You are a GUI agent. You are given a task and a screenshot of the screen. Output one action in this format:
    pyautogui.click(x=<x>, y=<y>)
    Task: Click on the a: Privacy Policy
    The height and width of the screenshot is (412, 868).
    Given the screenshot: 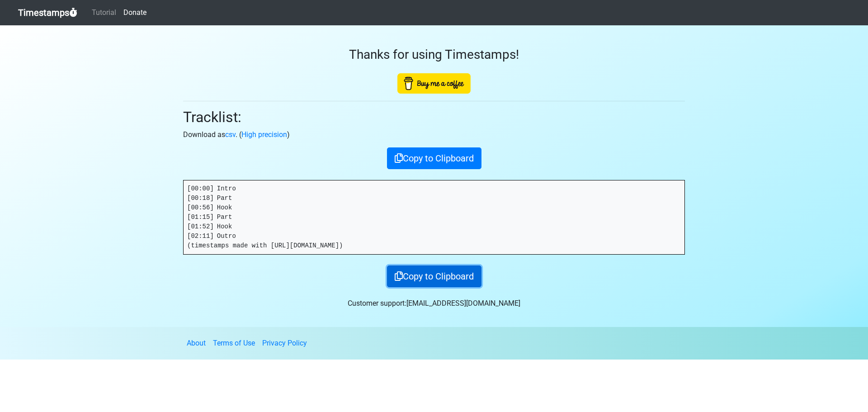 What is the action you would take?
    pyautogui.click(x=284, y=343)
    